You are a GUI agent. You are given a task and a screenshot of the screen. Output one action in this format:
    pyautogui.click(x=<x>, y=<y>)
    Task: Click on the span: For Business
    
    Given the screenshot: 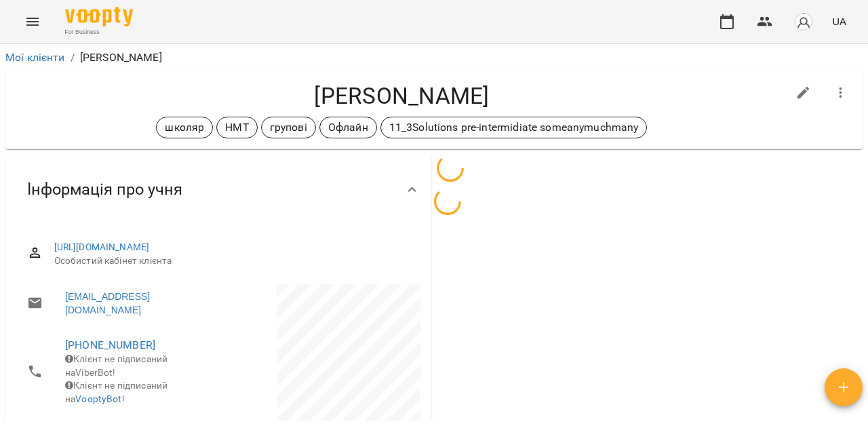 What is the action you would take?
    pyautogui.click(x=99, y=32)
    